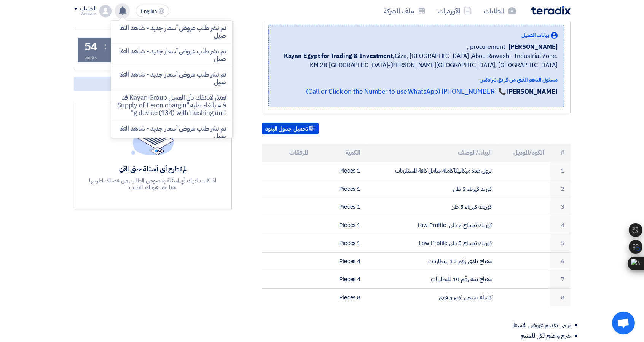 The height and width of the screenshot is (342, 644). What do you see at coordinates (153, 168) in the screenshot?
I see `div: لم تطرح أي أسئلة حتى الآن` at bounding box center [153, 168].